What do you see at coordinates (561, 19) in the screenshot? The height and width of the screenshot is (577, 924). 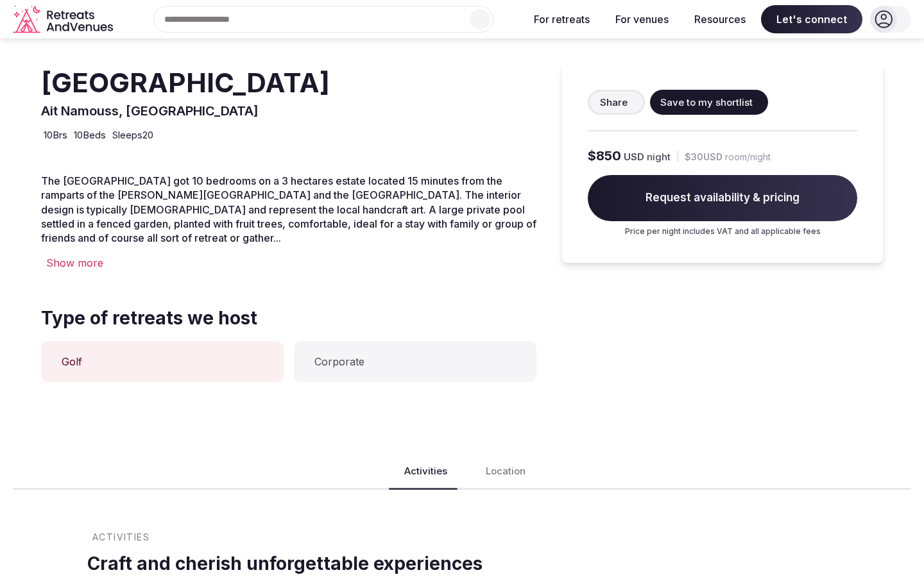 I see `button: For retreats` at bounding box center [561, 19].